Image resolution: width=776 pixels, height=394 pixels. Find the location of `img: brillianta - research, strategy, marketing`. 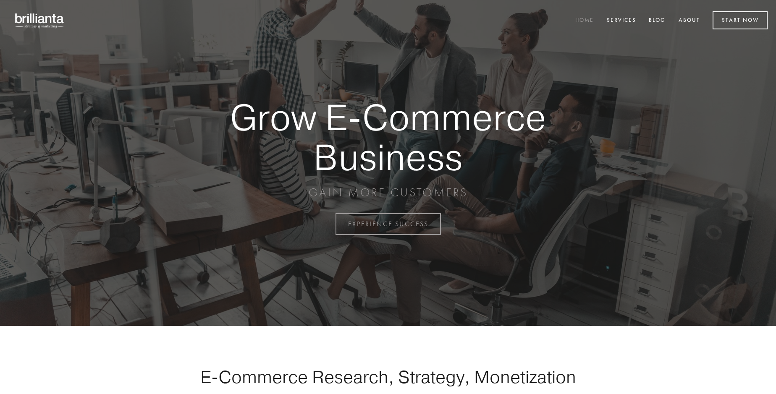

img: brillianta - research, strategy, marketing is located at coordinates (40, 21).